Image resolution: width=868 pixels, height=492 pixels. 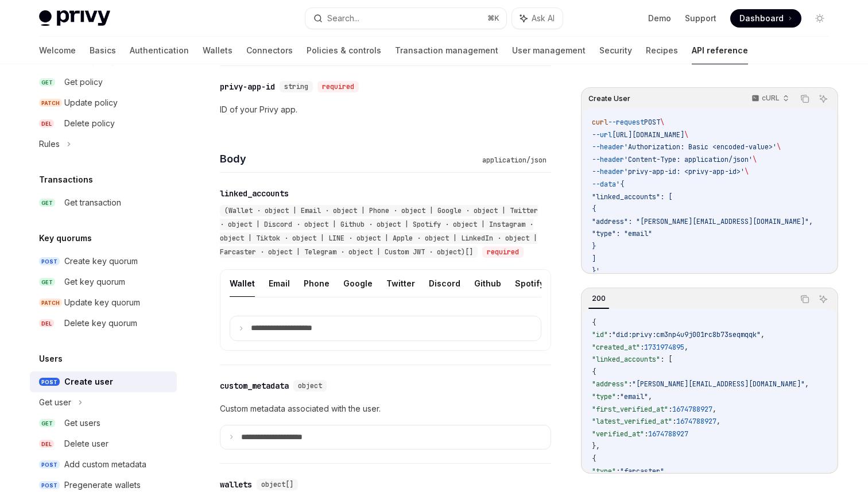 I want to click on span: object[], so click(x=277, y=484).